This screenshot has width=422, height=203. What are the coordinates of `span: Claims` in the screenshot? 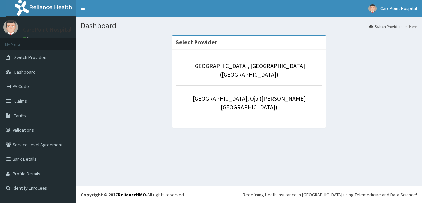 It's located at (20, 101).